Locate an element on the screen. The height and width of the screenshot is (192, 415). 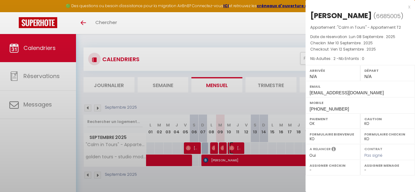
label: Formulaire Checkin is located at coordinates (388, 135).